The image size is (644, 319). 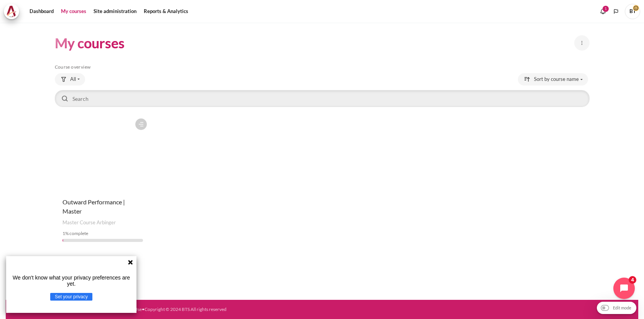 What do you see at coordinates (89, 223) in the screenshot?
I see `span: Master Course Arbinger` at bounding box center [89, 223].